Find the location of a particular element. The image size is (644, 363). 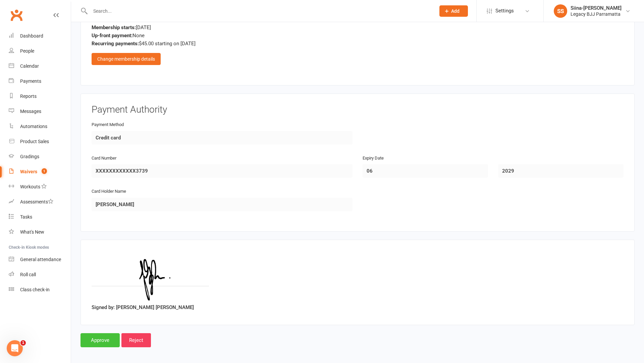

a: Product Sales is located at coordinates (39, 141).